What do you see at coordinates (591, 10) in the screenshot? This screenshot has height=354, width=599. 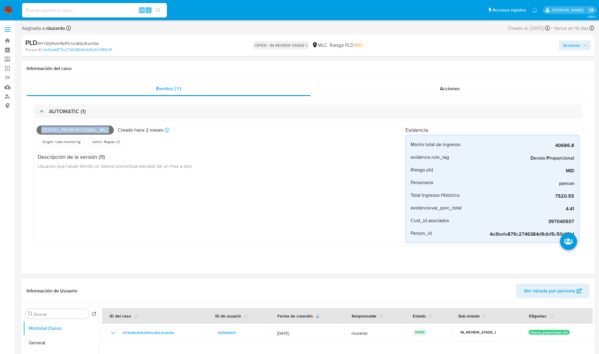 I see `a: Salir` at bounding box center [591, 10].